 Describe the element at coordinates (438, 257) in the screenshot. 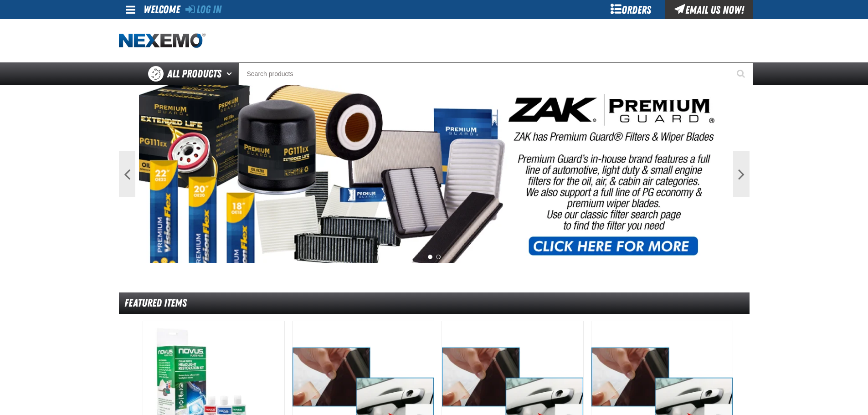

I see `button: 2 of 2` at that location.